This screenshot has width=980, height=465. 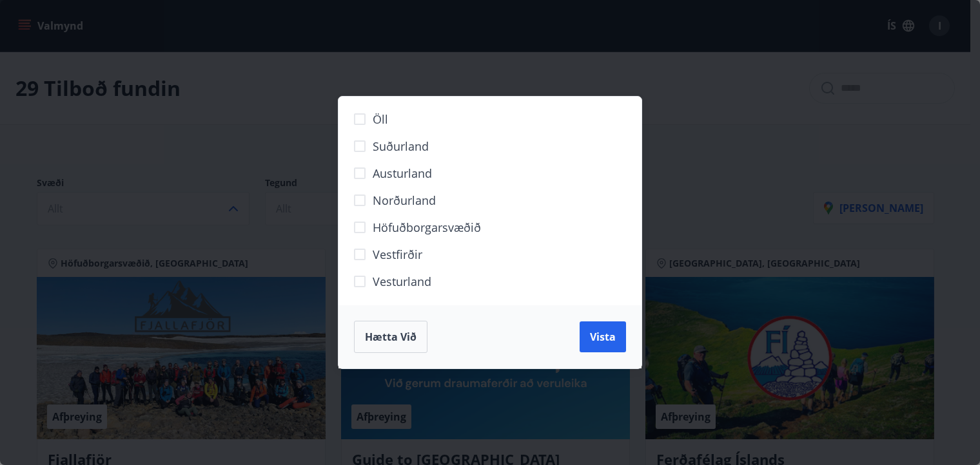 What do you see at coordinates (602, 337) in the screenshot?
I see `button: Vista` at bounding box center [602, 337].